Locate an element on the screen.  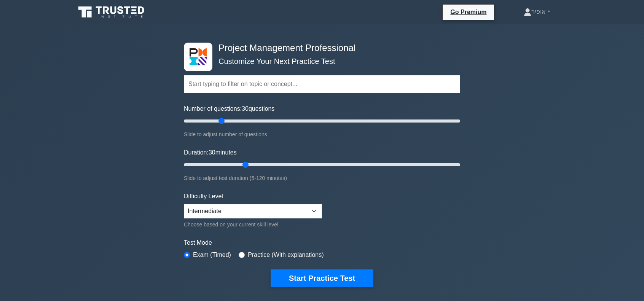
a: Go Premium is located at coordinates (468, 12).